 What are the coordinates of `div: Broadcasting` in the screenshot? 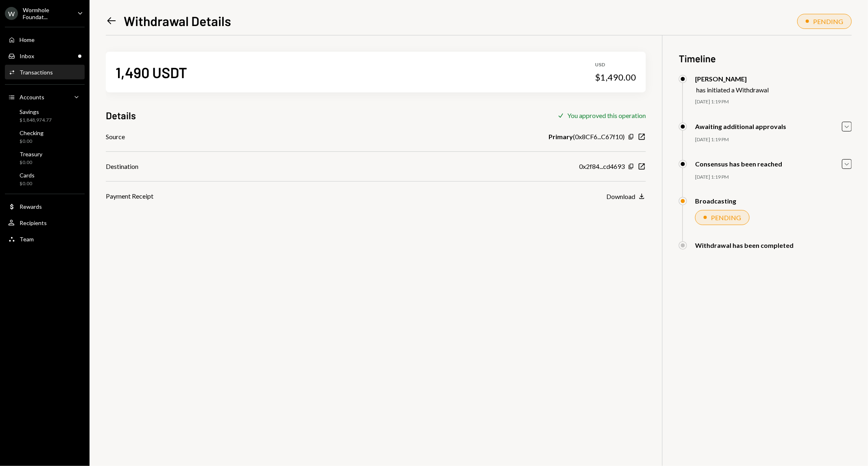 It's located at (715, 201).